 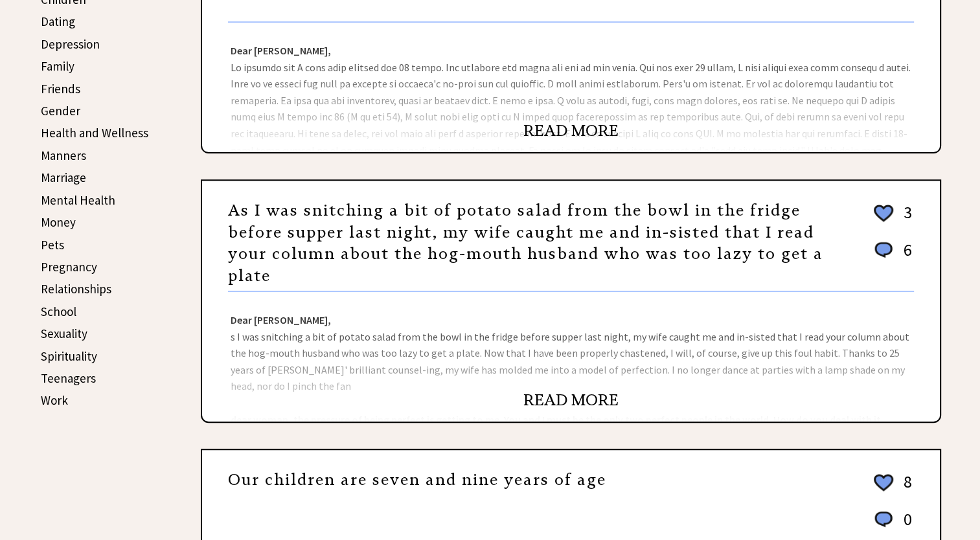 I want to click on a: Spirituality, so click(x=69, y=356).